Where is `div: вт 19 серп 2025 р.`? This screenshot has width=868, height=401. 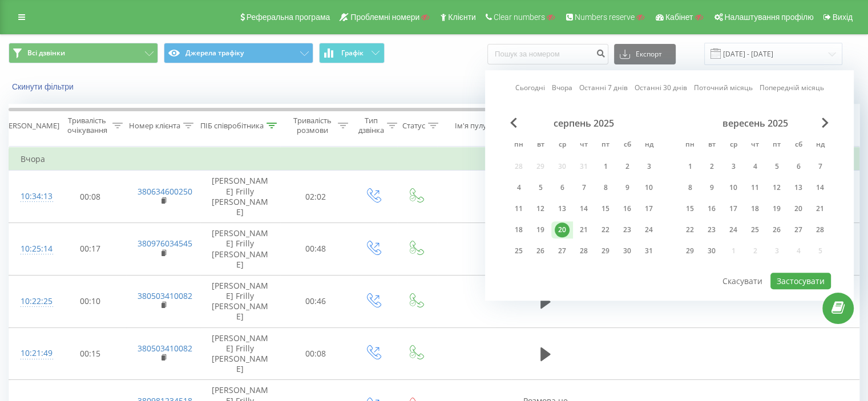 div: вт 19 серп 2025 р. is located at coordinates (541, 230).